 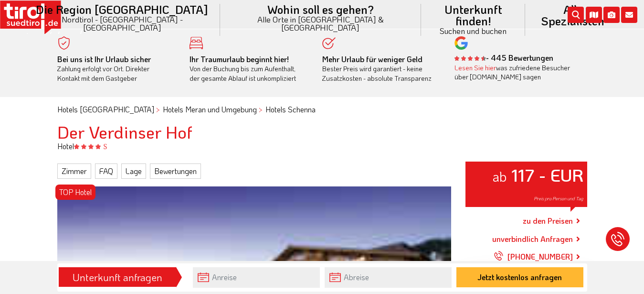 I want to click on i: Karte öffnen, so click(x=593, y=15).